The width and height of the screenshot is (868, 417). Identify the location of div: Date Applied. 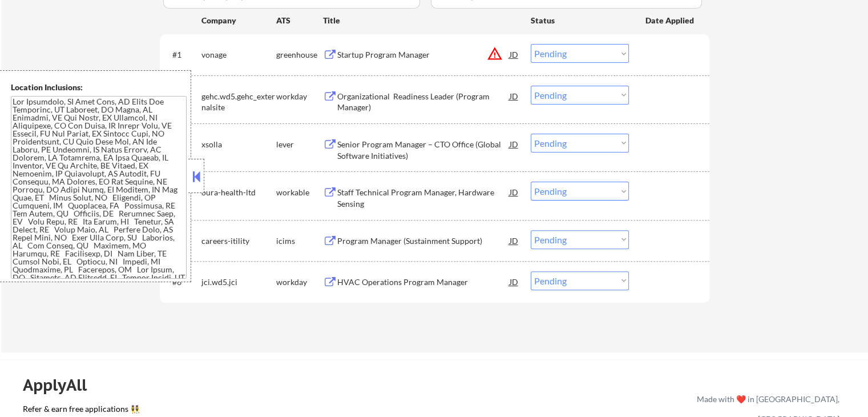
(671, 20).